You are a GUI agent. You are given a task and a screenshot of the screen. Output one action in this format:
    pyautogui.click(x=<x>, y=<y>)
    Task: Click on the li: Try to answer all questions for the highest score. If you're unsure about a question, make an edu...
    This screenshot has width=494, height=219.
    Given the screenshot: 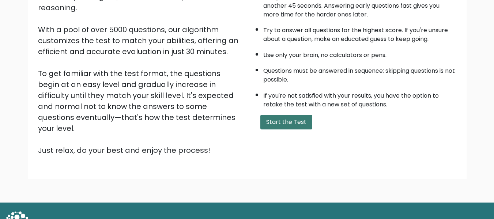 What is the action you would take?
    pyautogui.click(x=360, y=33)
    